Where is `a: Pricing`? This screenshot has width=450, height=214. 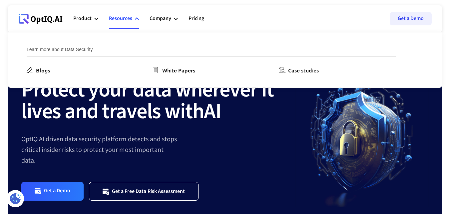
a: Pricing is located at coordinates (196, 19).